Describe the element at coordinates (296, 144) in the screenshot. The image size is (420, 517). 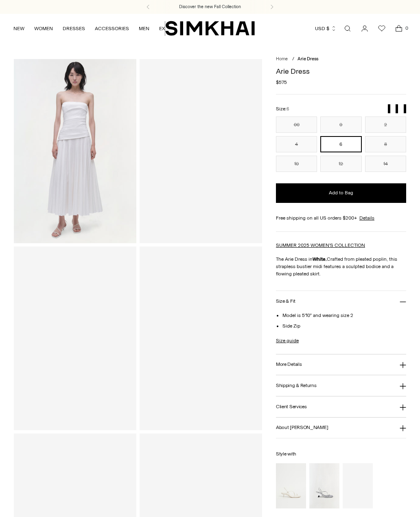
I see `button: 4` at that location.